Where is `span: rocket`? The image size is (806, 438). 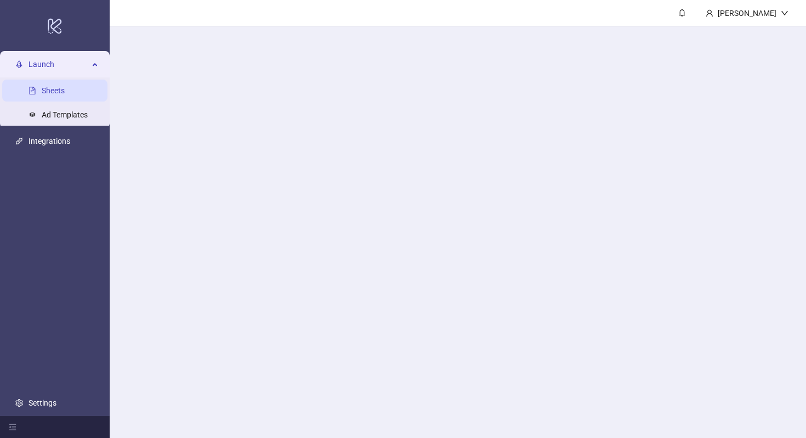 span: rocket is located at coordinates (19, 64).